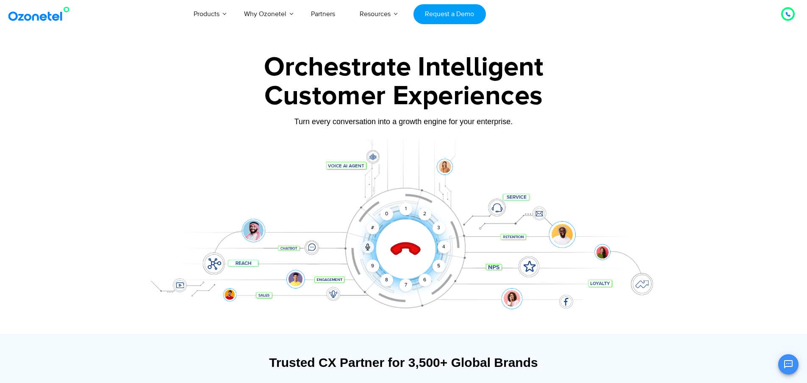 This screenshot has height=383, width=807. What do you see at coordinates (425, 280) in the screenshot?
I see `div: 6` at bounding box center [425, 280].